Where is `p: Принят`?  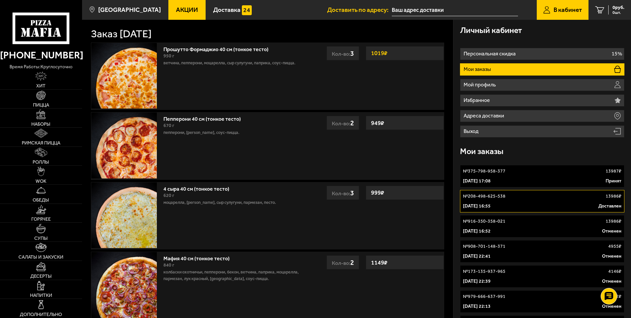
p: Принят is located at coordinates (614, 181).